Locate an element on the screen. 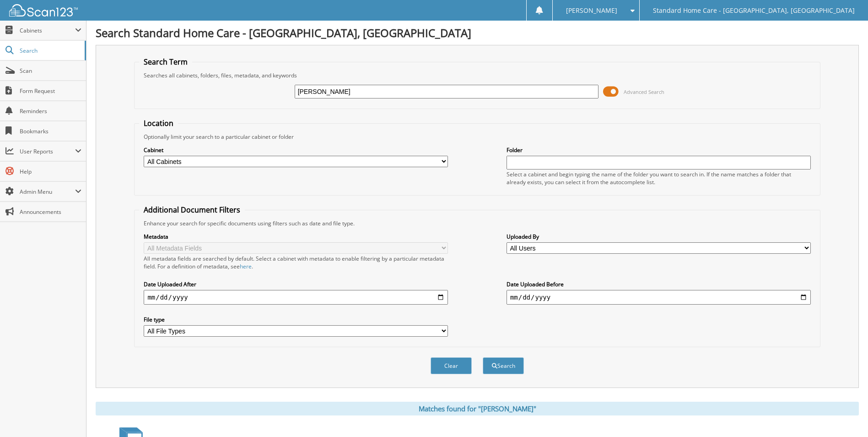 This screenshot has width=868, height=437. input: start is located at coordinates (296, 297).